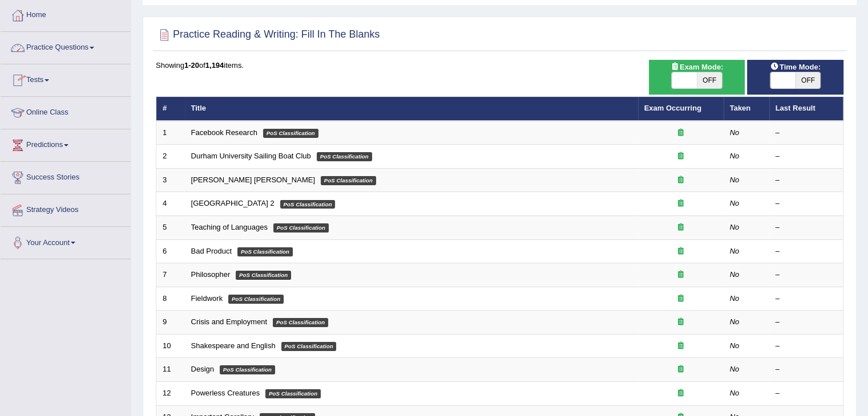 This screenshot has width=868, height=416. I want to click on td: 6, so click(171, 251).